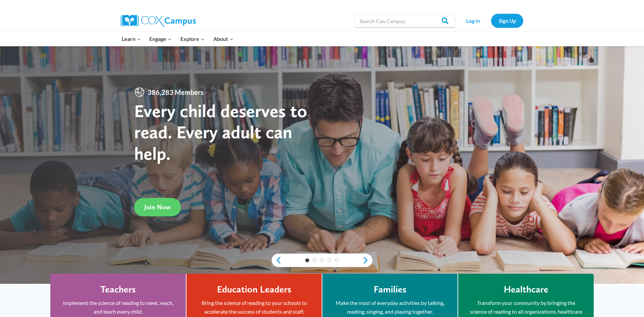  I want to click on nav: Primary Navigation, so click(177, 39).